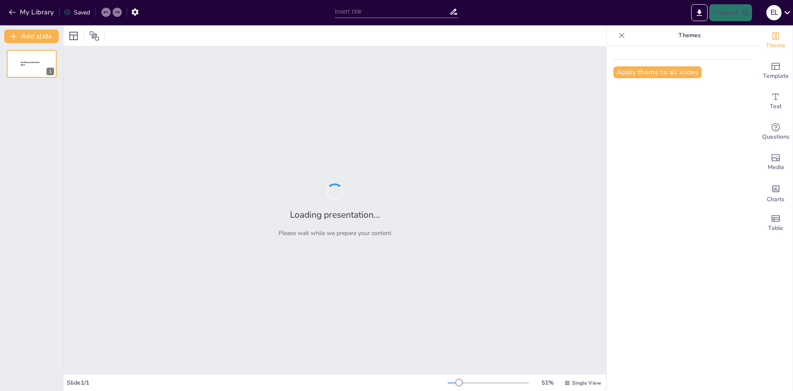 The height and width of the screenshot is (391, 793). I want to click on div: E L, so click(774, 13).